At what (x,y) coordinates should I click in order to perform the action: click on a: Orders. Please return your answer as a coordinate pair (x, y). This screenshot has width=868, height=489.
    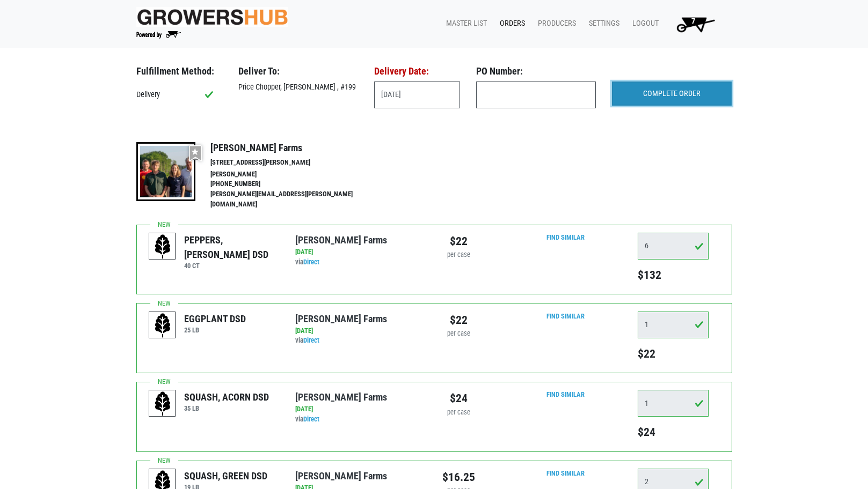
    Looking at the image, I should click on (510, 23).